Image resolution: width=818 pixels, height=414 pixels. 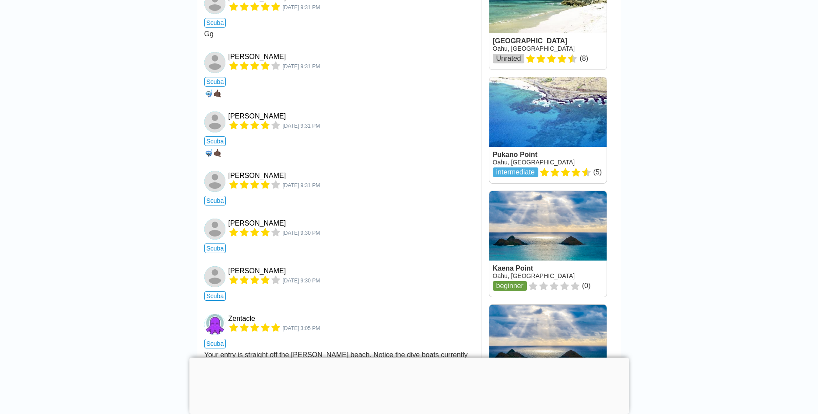 I want to click on span: 7133, so click(x=302, y=126).